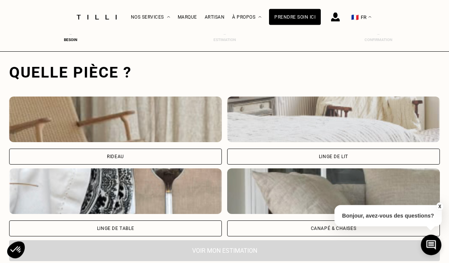 The image size is (449, 263). Describe the element at coordinates (295, 17) in the screenshot. I see `div: Prendre soin ici` at that location.